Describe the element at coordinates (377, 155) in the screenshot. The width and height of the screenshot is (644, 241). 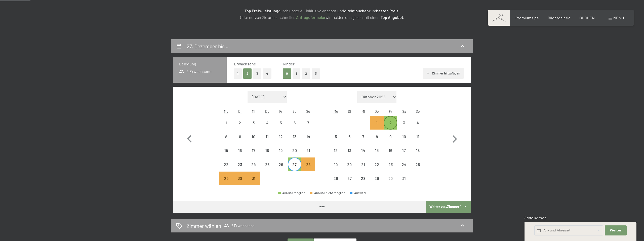
I see `div: 15` at that location.